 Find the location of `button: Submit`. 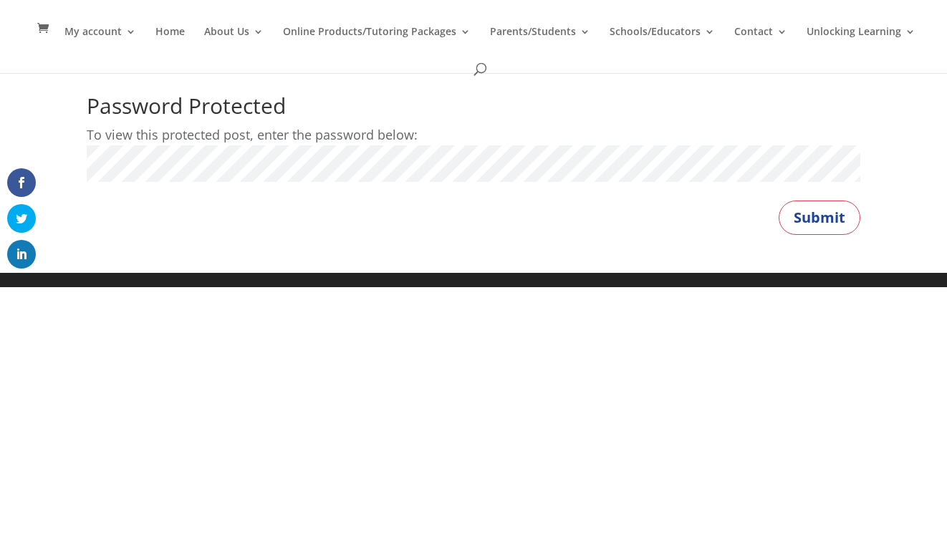

button: Submit is located at coordinates (819, 217).